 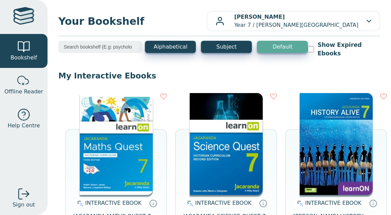 I want to click on span: Your Bookshelf, so click(x=132, y=21).